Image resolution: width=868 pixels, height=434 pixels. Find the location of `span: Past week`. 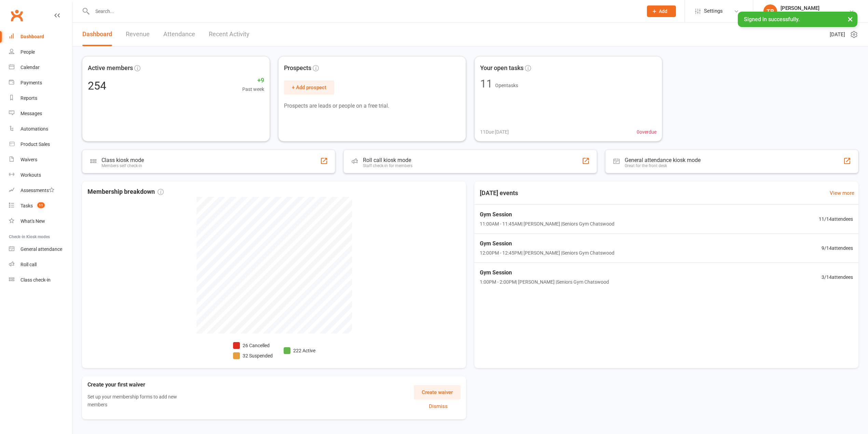

span: Past week is located at coordinates (253, 89).